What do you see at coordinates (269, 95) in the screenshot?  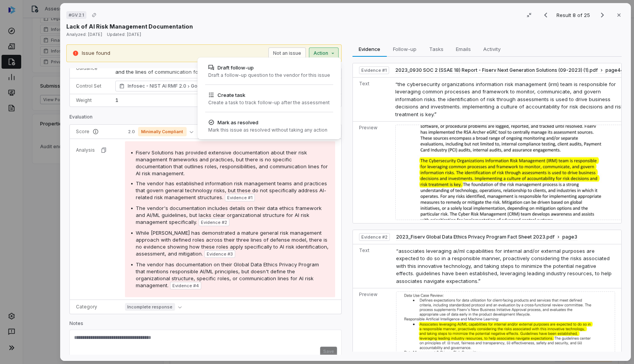 I see `div: Create task` at bounding box center [269, 95].